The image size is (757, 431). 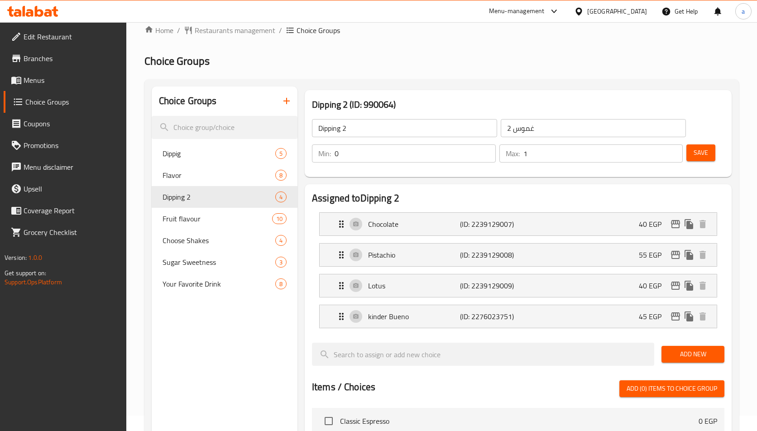 What do you see at coordinates (701, 153) in the screenshot?
I see `button: Save` at bounding box center [701, 153].